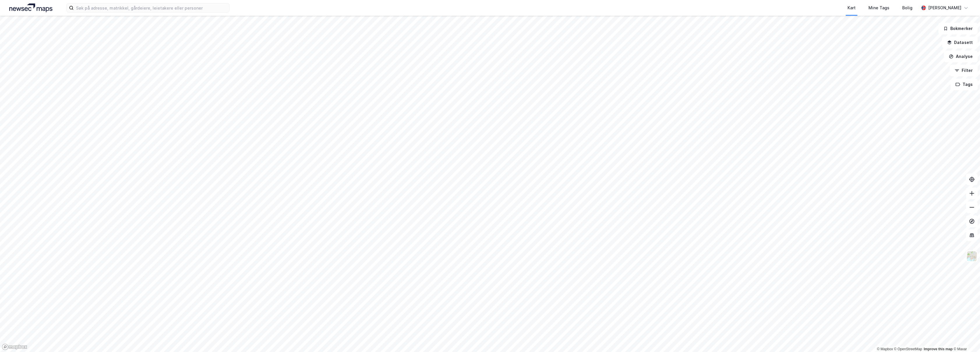  Describe the element at coordinates (964, 85) in the screenshot. I see `button: Tags` at that location.